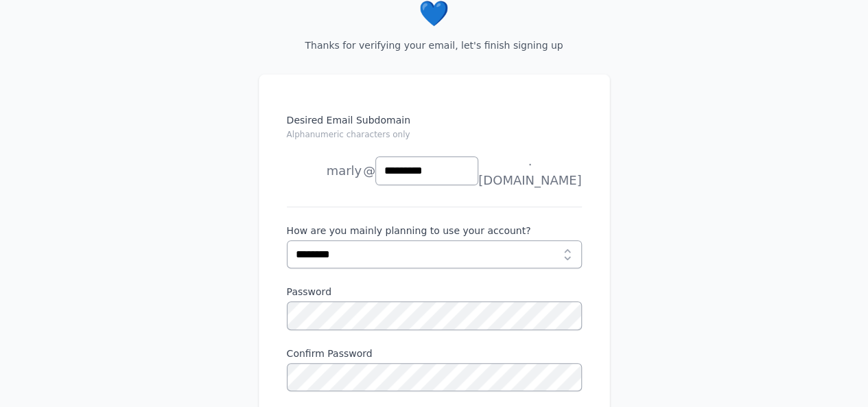 The width and height of the screenshot is (868, 407). Describe the element at coordinates (434, 46) in the screenshot. I see `p: Thanks for verifying your email, let's finish signing up` at that location.